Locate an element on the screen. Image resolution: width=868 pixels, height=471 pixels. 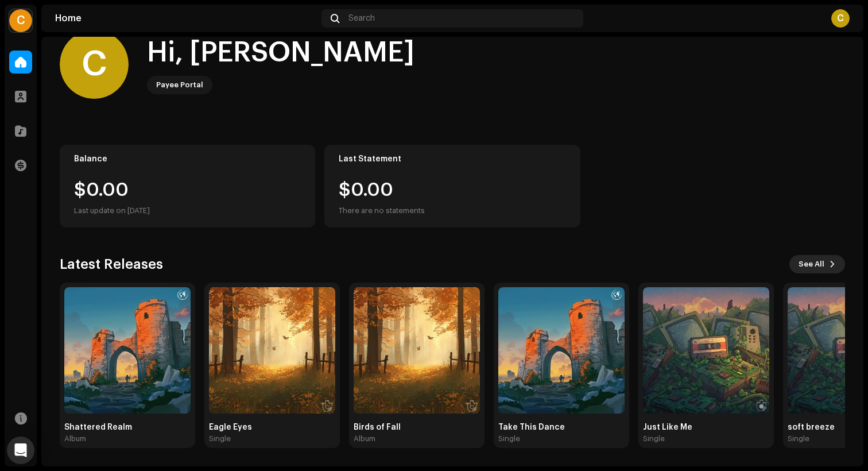
div: Balance is located at coordinates (187, 159).